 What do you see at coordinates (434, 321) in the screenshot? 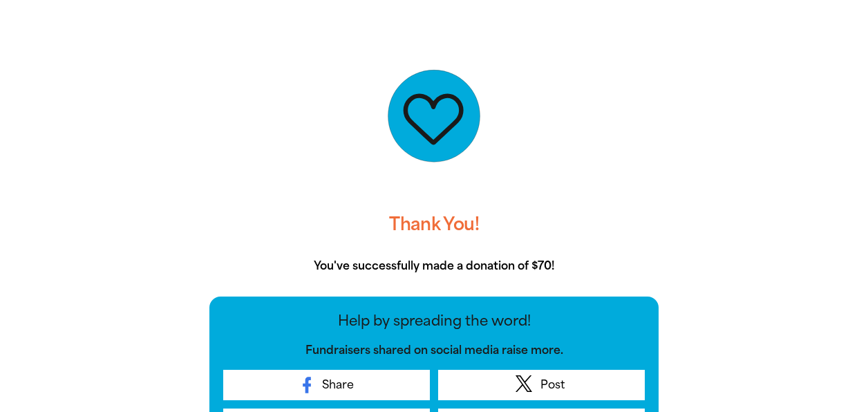
I see `p: Help by spreading the word!` at bounding box center [434, 321].